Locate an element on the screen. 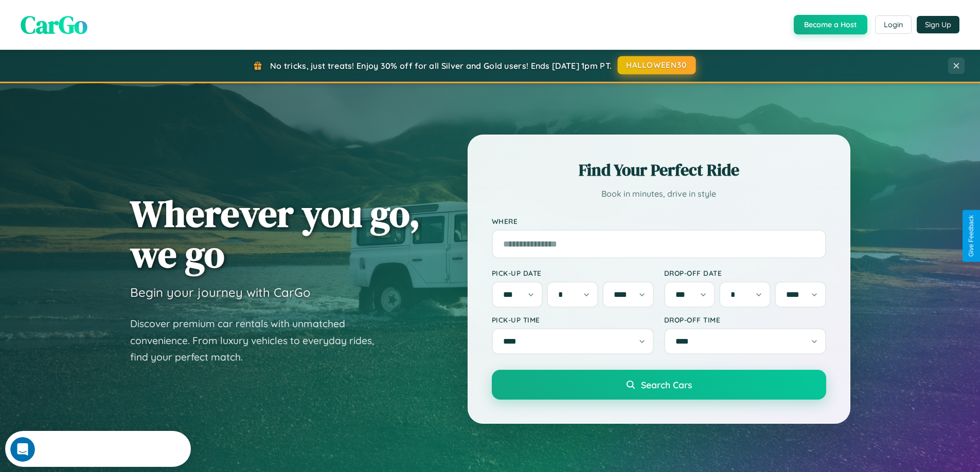  h2: Find Your Perfect Ride is located at coordinates (659, 170).